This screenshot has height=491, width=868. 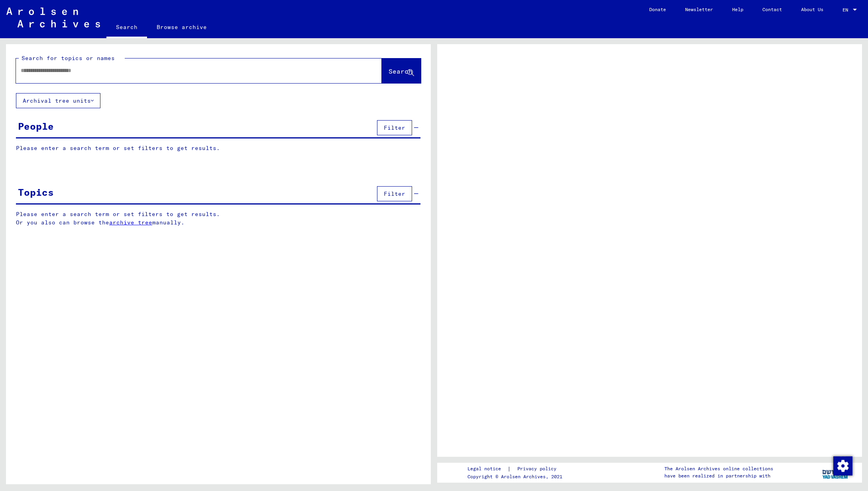 What do you see at coordinates (36, 193) in the screenshot?
I see `div: Topics` at bounding box center [36, 193].